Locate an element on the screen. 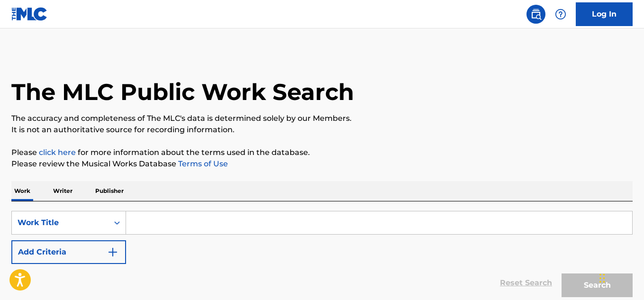 The height and width of the screenshot is (300, 644). img: search is located at coordinates (536, 14).